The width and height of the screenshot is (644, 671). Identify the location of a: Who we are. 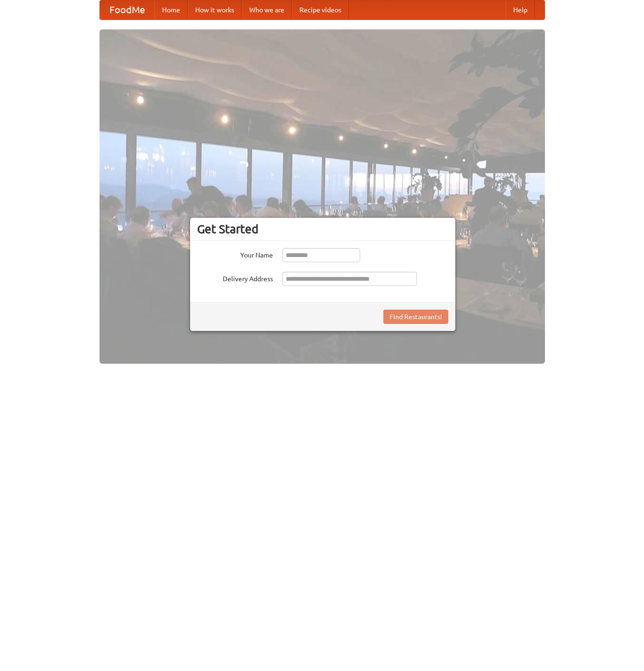
(267, 10).